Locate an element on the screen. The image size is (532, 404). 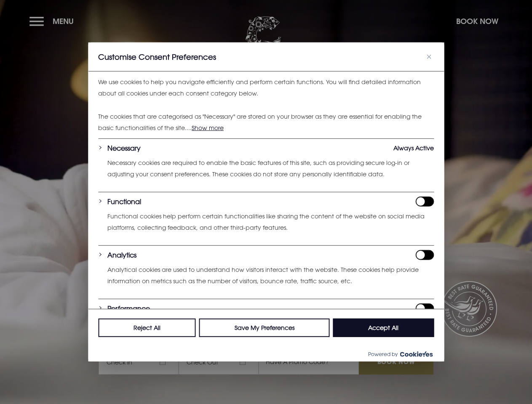
img: Close is located at coordinates (428, 57).